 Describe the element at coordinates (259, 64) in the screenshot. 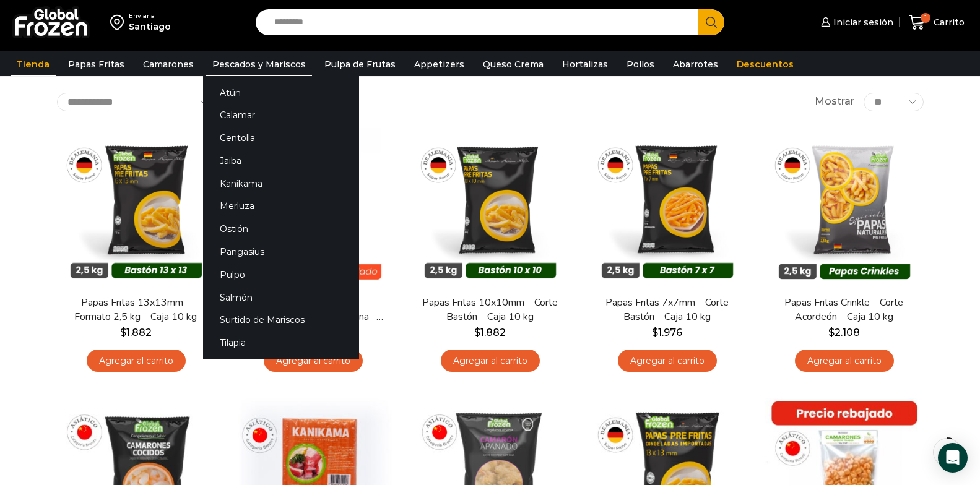

I see `a: Pescados y Mariscos` at that location.